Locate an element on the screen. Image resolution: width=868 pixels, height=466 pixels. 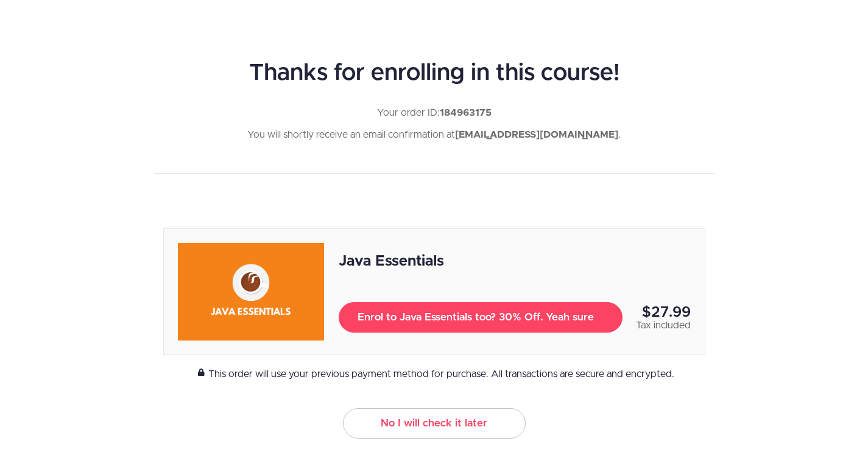
span: Enrol to Java Essentials too? 30% Off. Yeah sure is located at coordinates (481, 317).